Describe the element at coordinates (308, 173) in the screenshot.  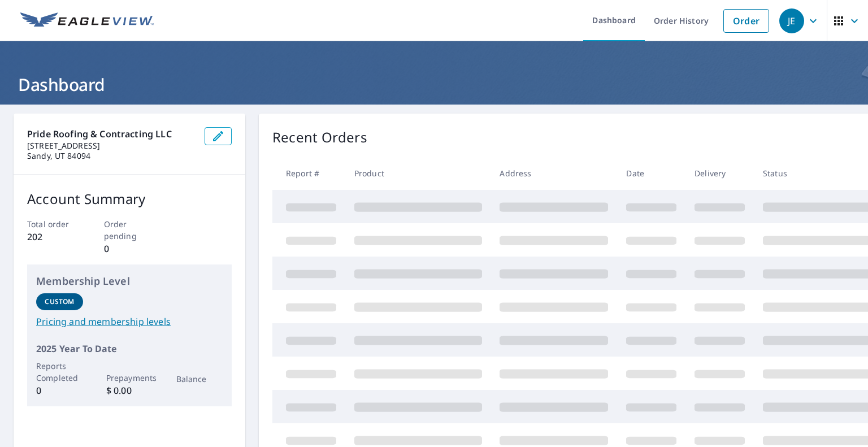
I see `th: Report #` at that location.